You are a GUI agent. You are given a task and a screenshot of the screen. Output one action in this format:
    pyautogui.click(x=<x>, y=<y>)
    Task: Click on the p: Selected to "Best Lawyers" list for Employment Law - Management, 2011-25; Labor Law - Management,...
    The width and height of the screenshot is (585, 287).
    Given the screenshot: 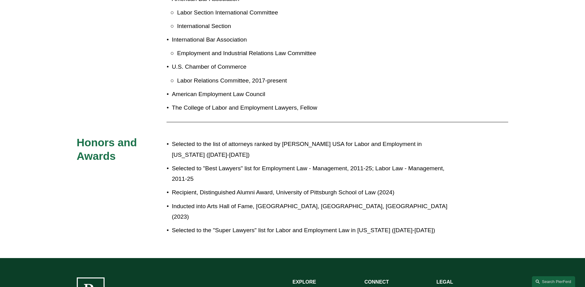 What is the action you would take?
    pyautogui.click(x=313, y=174)
    